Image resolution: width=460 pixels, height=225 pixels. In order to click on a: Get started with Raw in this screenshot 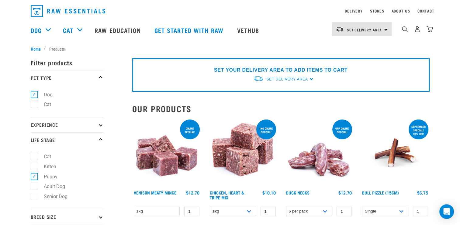, I will do `click(190, 30)`.